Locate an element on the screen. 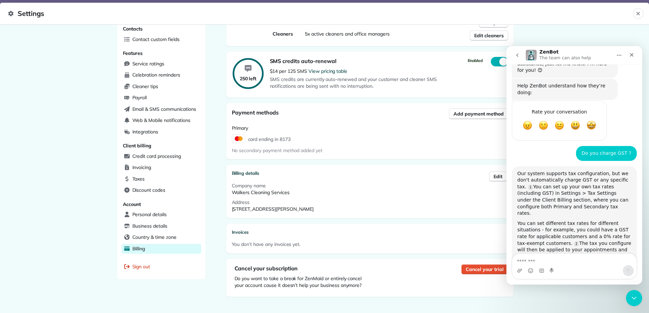  span: Country & time zone is located at coordinates (154, 237).